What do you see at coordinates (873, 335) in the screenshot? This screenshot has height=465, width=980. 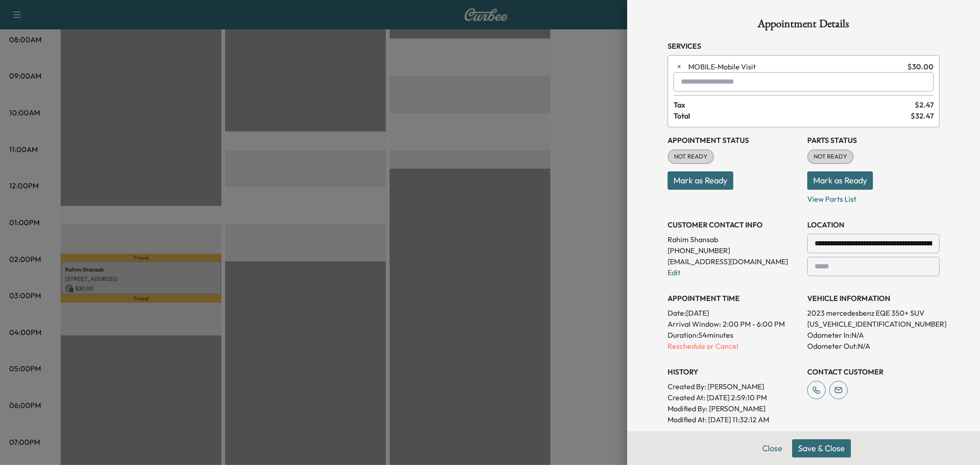 I see `p: Odometer In: N/A` at bounding box center [873, 335].